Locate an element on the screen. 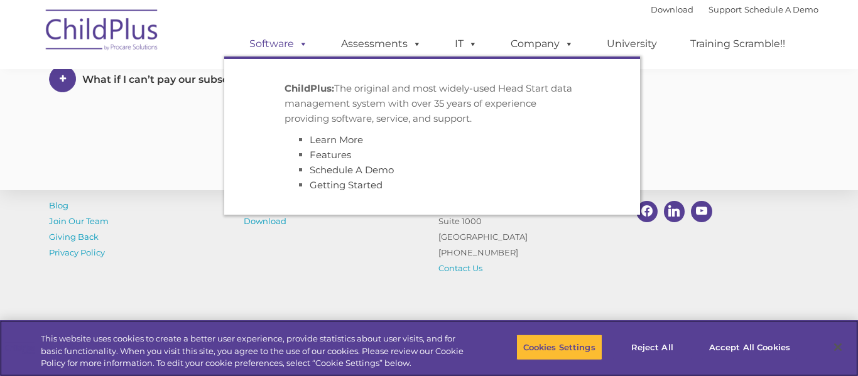 This screenshot has height=376, width=858. button: Close is located at coordinates (838, 348).